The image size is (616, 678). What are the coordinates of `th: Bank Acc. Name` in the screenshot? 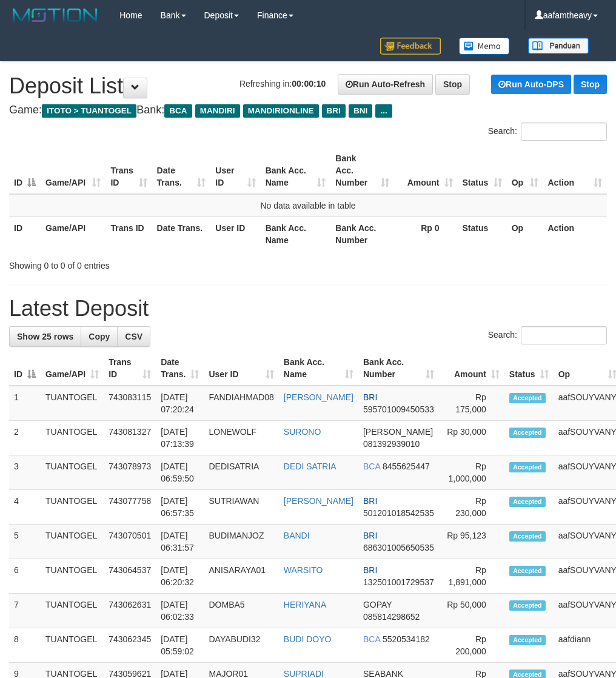 It's located at (296, 233).